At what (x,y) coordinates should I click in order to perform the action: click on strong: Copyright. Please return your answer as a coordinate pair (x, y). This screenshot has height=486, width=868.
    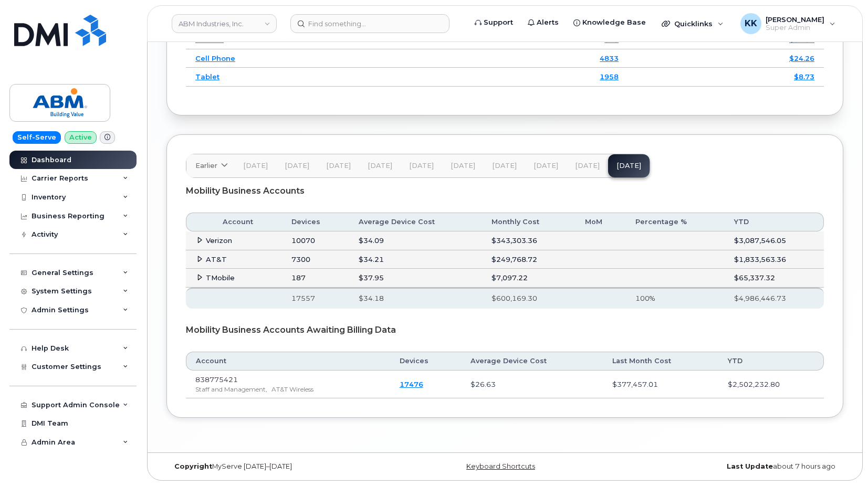
    Looking at the image, I should click on (193, 466).